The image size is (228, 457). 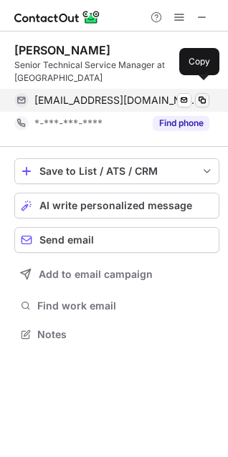 What do you see at coordinates (117, 206) in the screenshot?
I see `button: AI write personalized message` at bounding box center [117, 206].